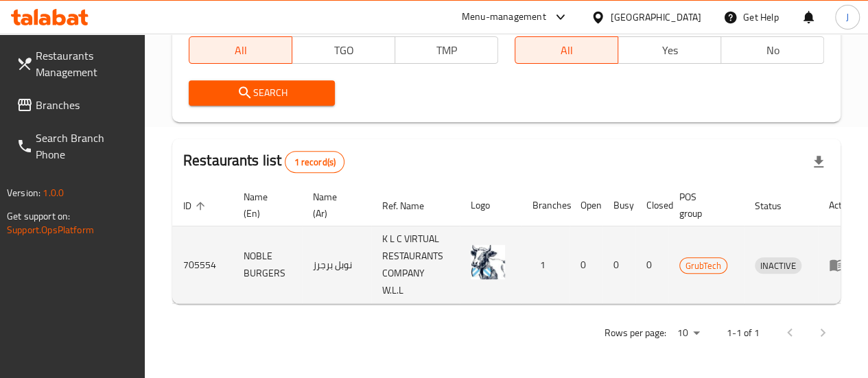 This screenshot has width=868, height=378. Describe the element at coordinates (772, 50) in the screenshot. I see `button: No` at that location.